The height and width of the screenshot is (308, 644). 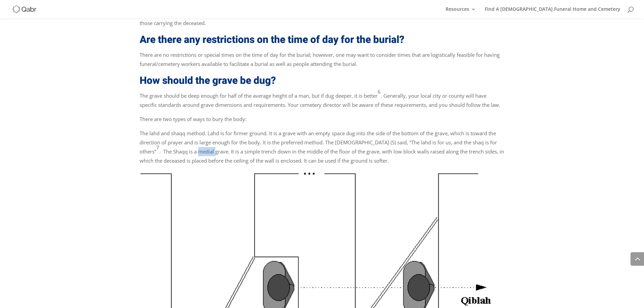 I want to click on img: Qabr, so click(x=25, y=9).